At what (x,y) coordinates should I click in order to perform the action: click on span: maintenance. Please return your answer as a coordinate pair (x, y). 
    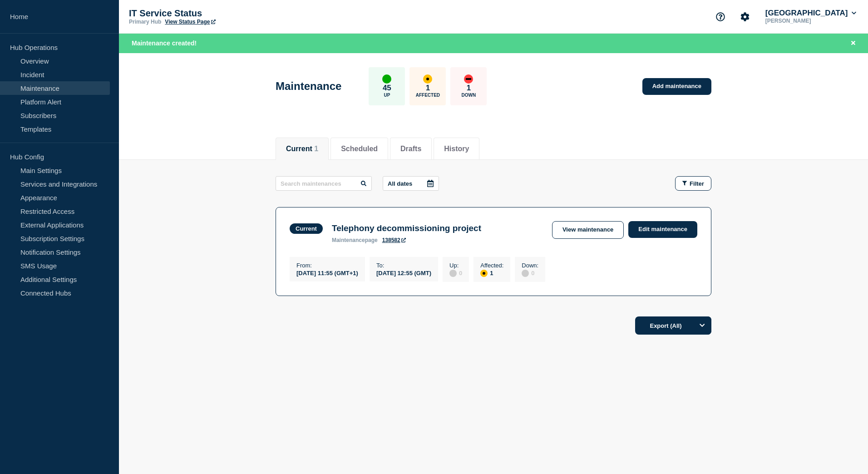
    Looking at the image, I should click on (348, 240).